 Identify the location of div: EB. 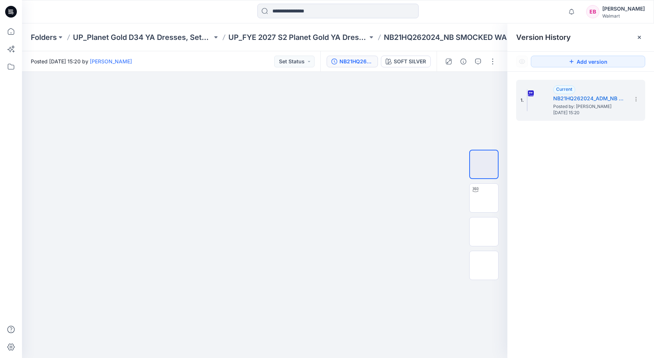
(592, 12).